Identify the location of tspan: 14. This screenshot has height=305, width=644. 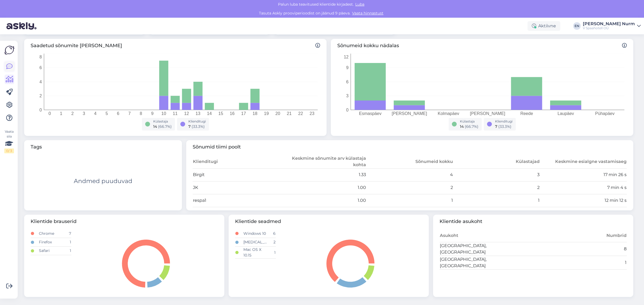
(209, 113).